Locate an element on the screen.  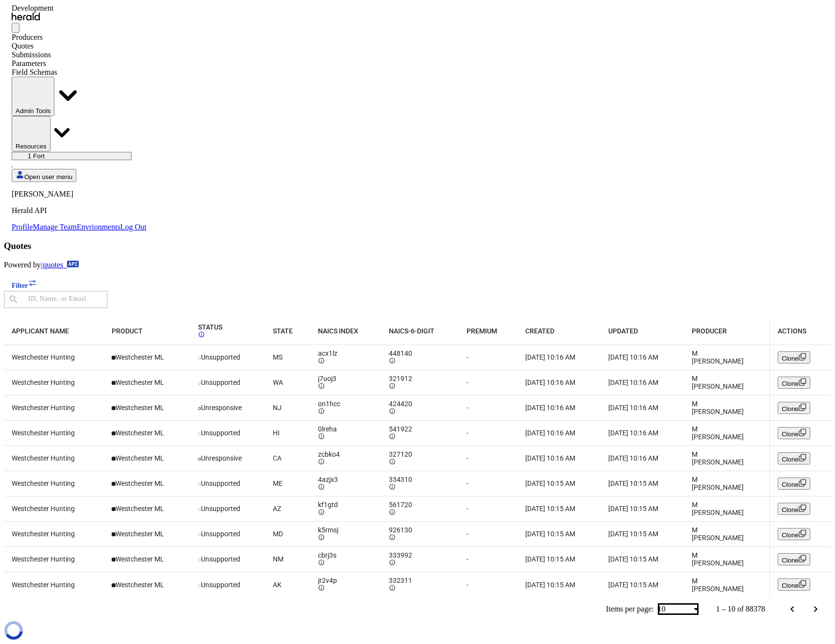
span: Open user menu is located at coordinates (48, 177).